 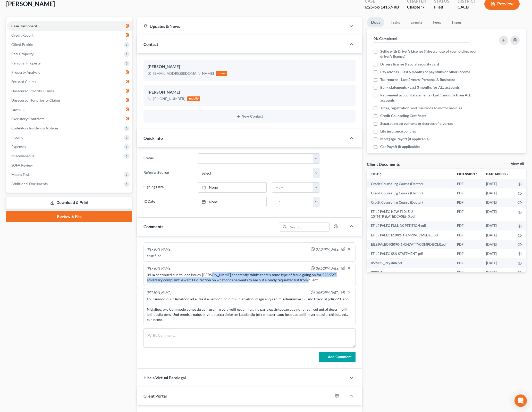 What do you see at coordinates (153, 226) in the screenshot?
I see `span: Comments` at bounding box center [153, 226].